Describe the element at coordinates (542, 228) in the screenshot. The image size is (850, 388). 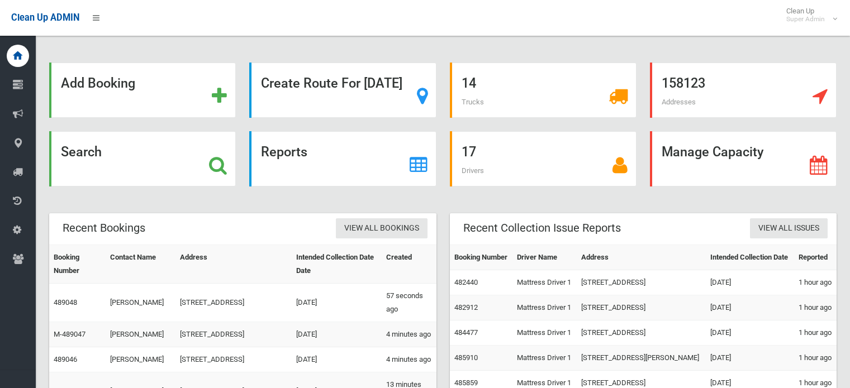
I see `header: Recent Collection Issue Reports` at that location.